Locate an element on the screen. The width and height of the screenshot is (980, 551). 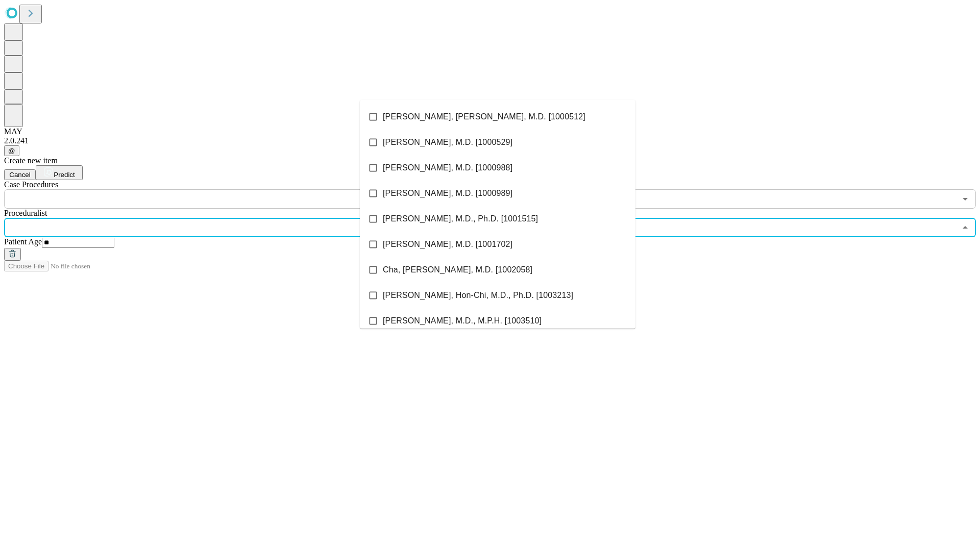
div: MAY is located at coordinates (490, 131).